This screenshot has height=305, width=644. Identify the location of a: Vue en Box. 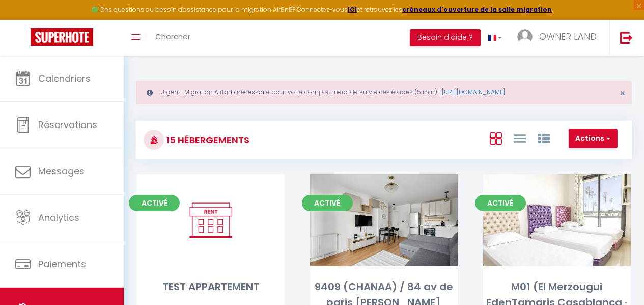
(496, 138).